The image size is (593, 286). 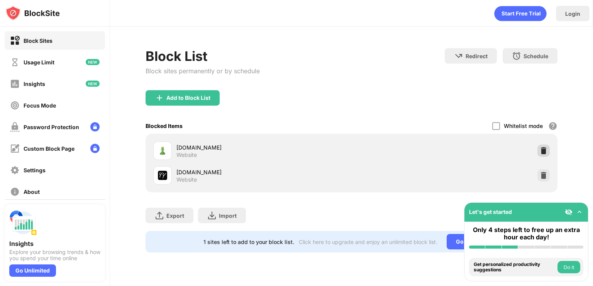 What do you see at coordinates (34, 170) in the screenshot?
I see `div: Settings` at bounding box center [34, 170].